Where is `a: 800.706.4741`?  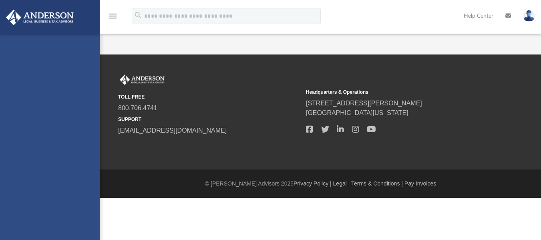 a: 800.706.4741 is located at coordinates (138, 108).